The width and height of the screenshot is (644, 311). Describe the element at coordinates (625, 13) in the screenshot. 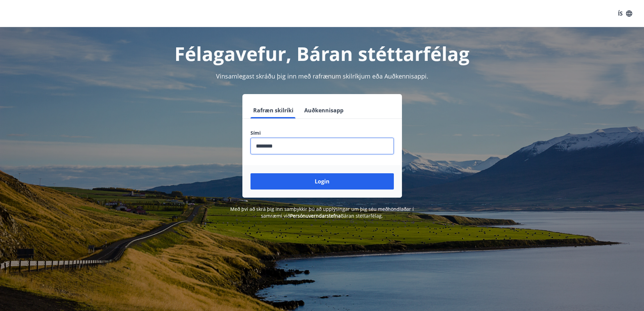

I see `button: ÍS` at that location.